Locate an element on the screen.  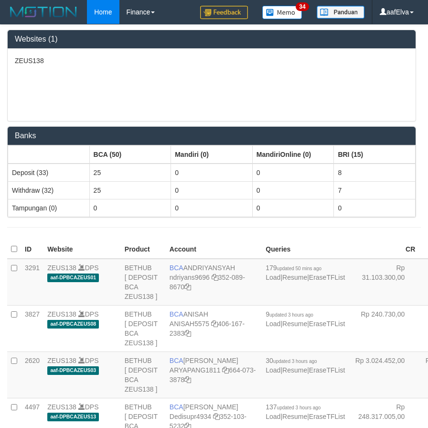
a: ndriyans9696 is located at coordinates (190, 277).